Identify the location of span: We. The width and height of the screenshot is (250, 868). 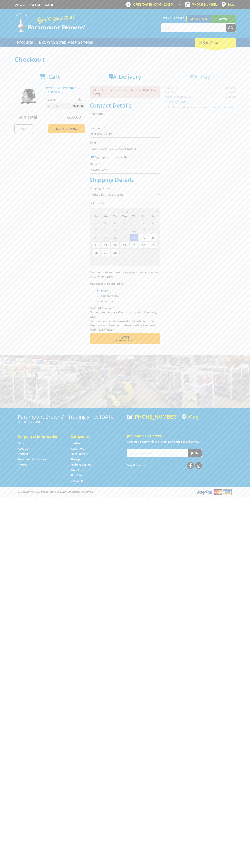
(124, 216).